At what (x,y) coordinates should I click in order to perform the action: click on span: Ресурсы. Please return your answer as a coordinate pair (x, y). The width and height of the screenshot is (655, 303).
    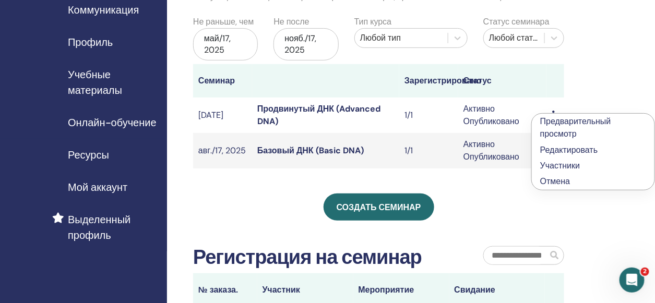
    Looking at the image, I should click on (88, 155).